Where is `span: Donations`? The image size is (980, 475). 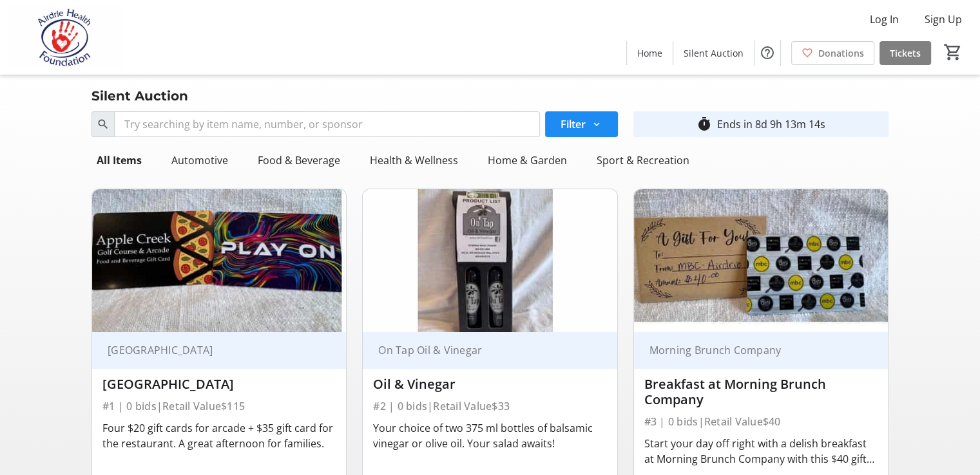 span: Donations is located at coordinates (840, 53).